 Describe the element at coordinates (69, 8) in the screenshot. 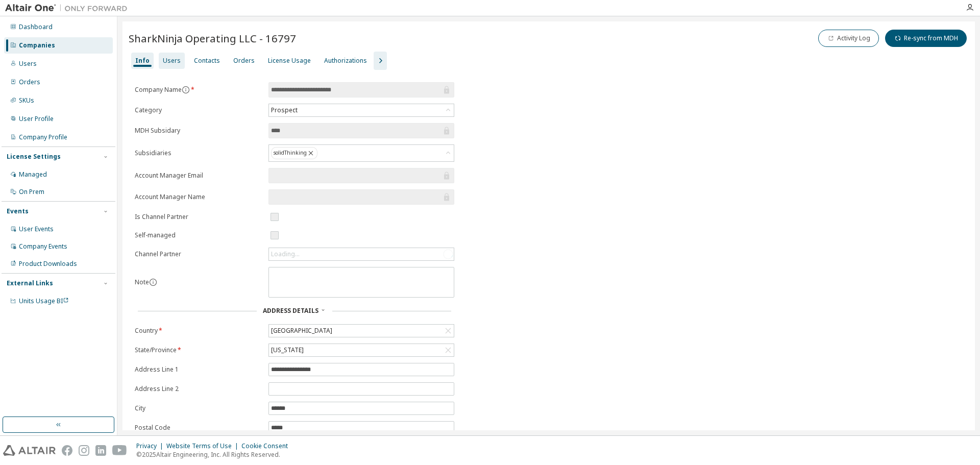

I see `img: Altair One` at that location.